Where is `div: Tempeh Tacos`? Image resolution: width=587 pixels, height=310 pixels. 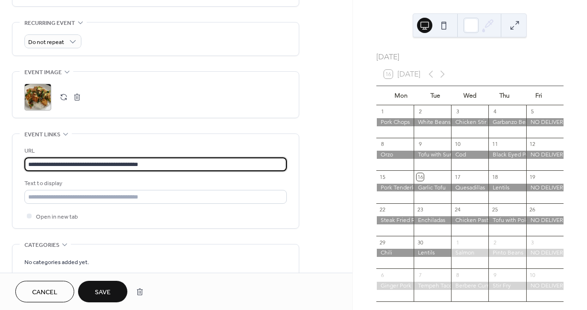
div: Tempeh Tacos is located at coordinates (432, 286).